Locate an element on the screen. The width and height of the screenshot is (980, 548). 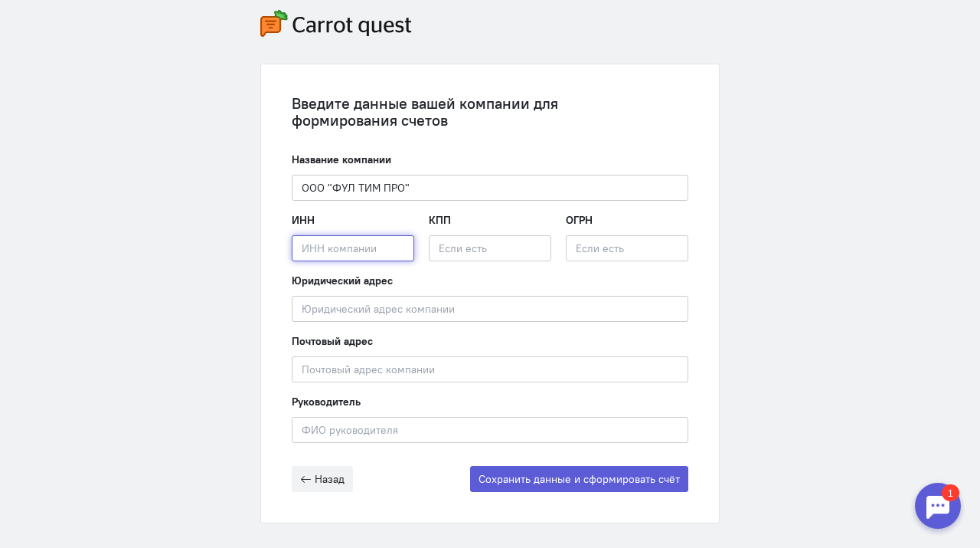
label: Юридический адрес is located at coordinates (342, 281).